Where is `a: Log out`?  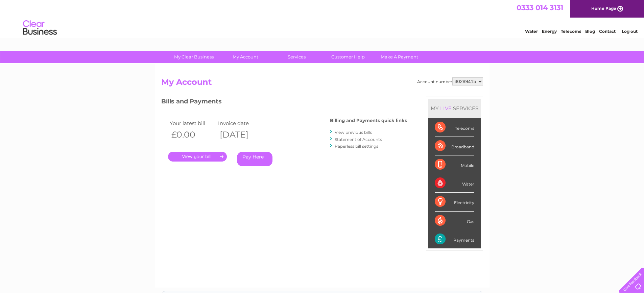
a: Log out is located at coordinates (629, 31).